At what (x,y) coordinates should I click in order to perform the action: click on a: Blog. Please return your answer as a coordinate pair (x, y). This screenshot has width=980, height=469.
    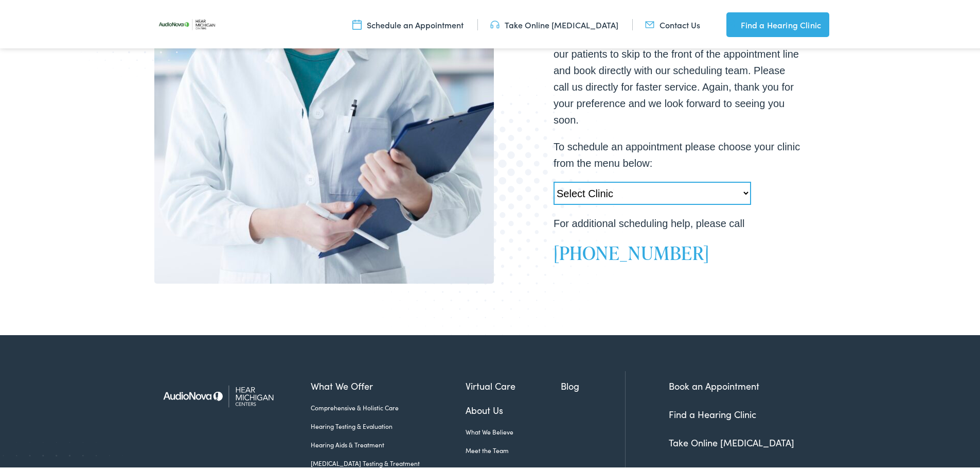
    Looking at the image, I should click on (593, 383).